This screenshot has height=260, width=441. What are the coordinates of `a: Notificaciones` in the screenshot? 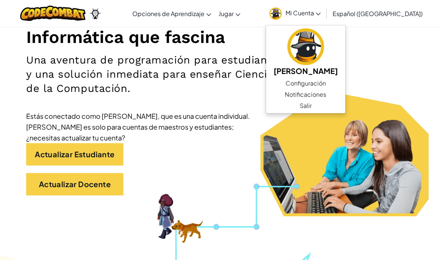 It's located at (306, 95).